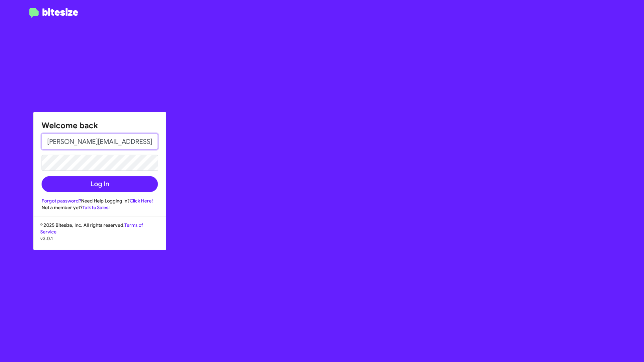  I want to click on a: Terms of Service, so click(92, 228).